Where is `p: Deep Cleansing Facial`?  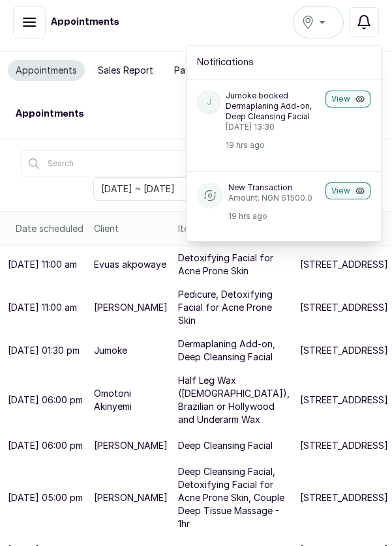
p: Deep Cleansing Facial is located at coordinates (225, 446).